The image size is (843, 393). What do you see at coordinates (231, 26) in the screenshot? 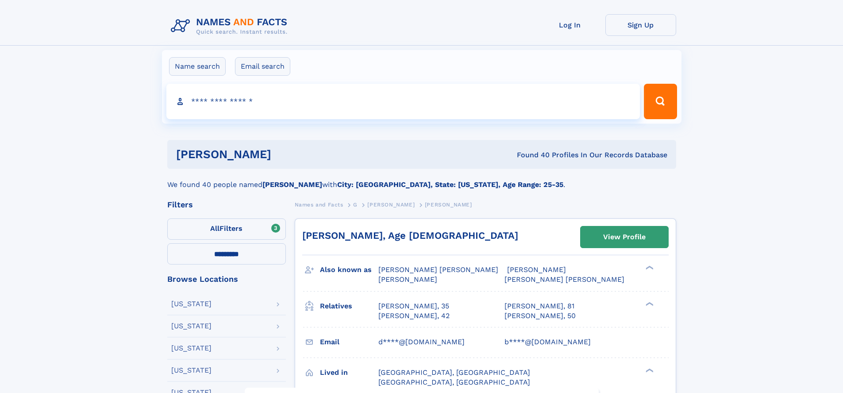
I see `img: Logo Names and Facts` at bounding box center [231, 26].